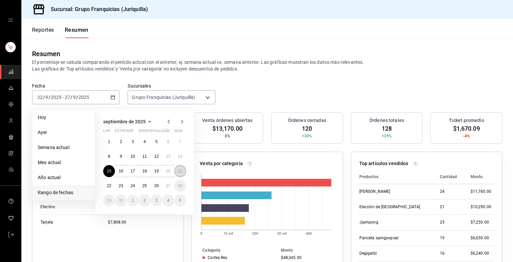 The height and width of the screenshot is (262, 513). I want to click on div: $6,650.00, so click(482, 238).